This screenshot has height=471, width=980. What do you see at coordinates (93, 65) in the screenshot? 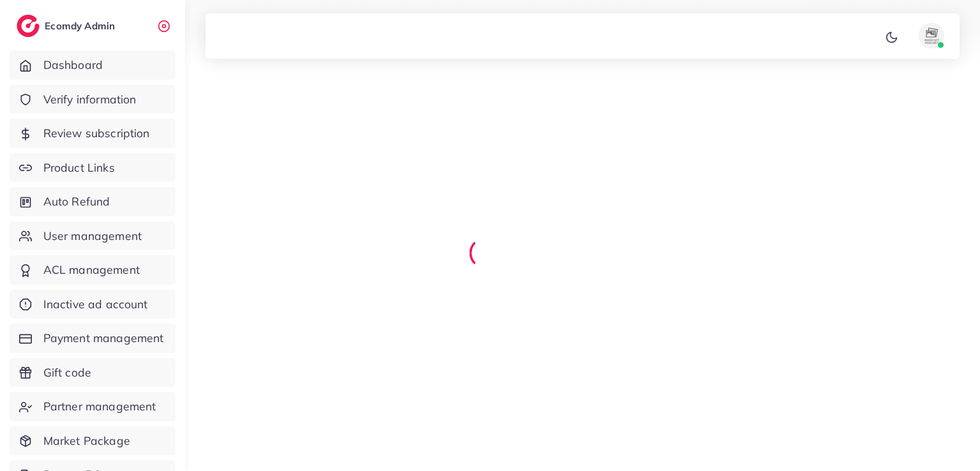
I see `a: Dashboard` at bounding box center [93, 65].